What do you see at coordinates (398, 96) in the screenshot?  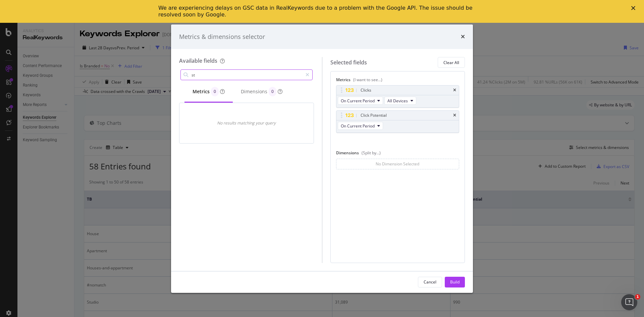 I see `div: ClickstimesOn Current PeriodAll Devices` at bounding box center [398, 96].